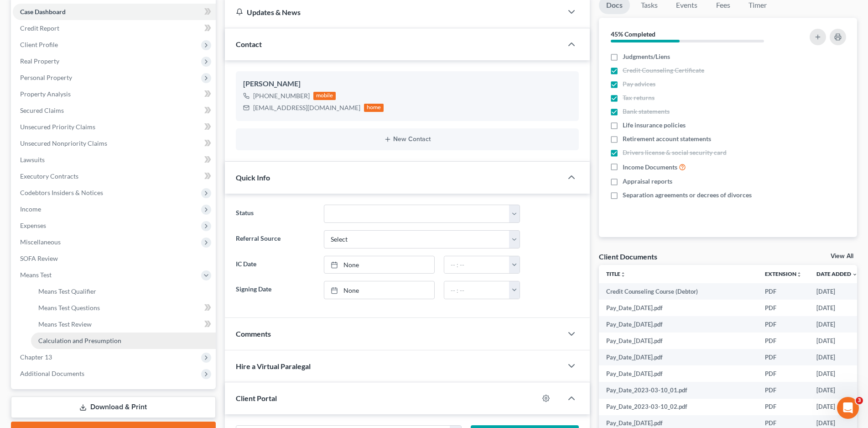  What do you see at coordinates (646, 112) in the screenshot?
I see `span: Bank statements` at bounding box center [646, 112].